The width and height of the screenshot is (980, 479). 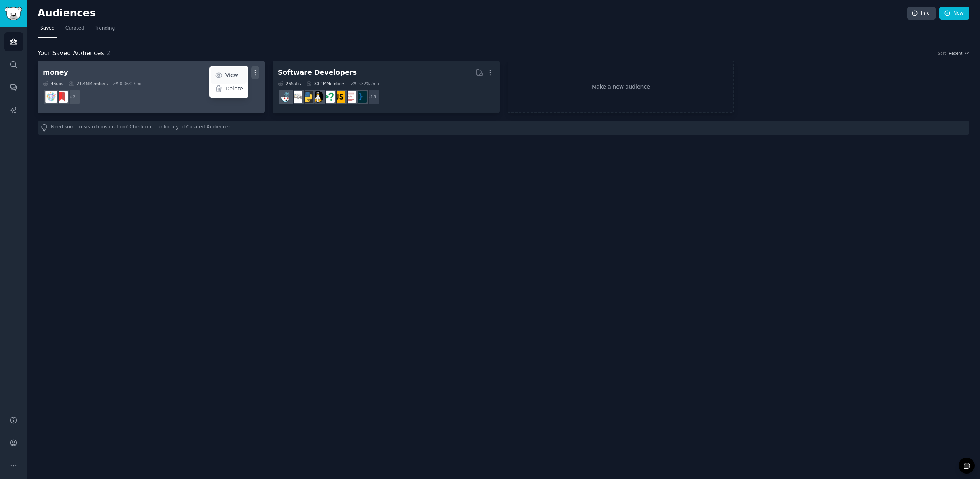 I want to click on img: learnpython, so click(x=296, y=96).